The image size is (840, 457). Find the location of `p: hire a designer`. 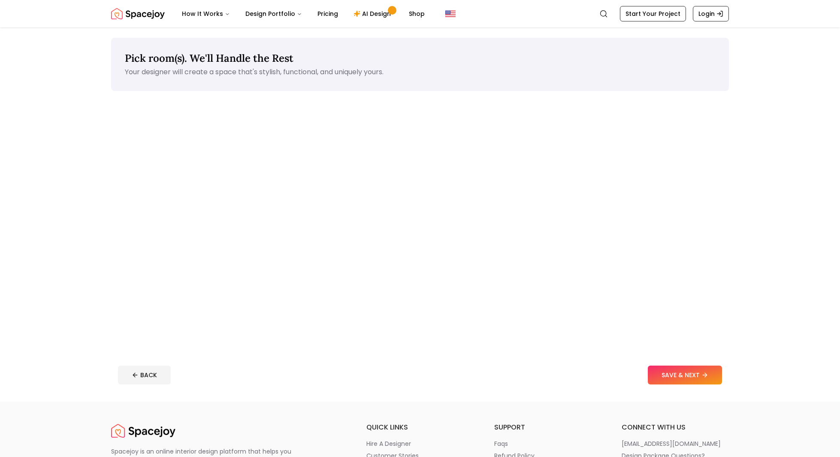

p: hire a designer is located at coordinates (389, 443).